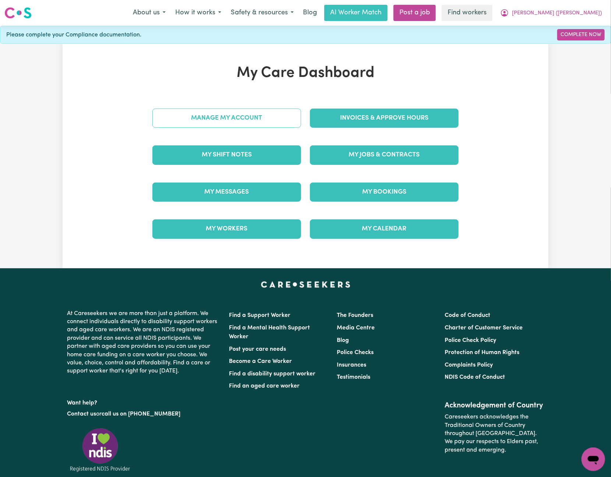 This screenshot has height=477, width=611. I want to click on a: Complete Now, so click(581, 35).